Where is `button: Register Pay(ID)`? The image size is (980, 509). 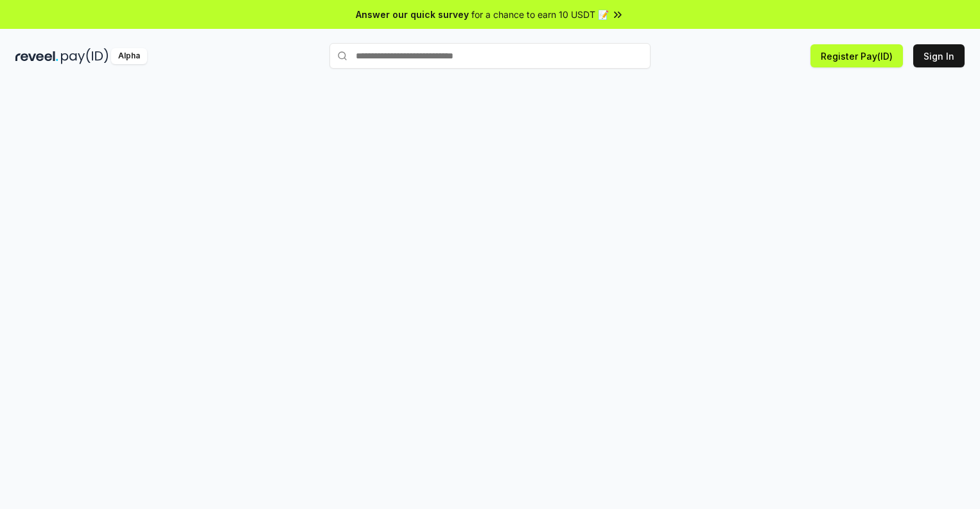
button: Register Pay(ID) is located at coordinates (857, 56).